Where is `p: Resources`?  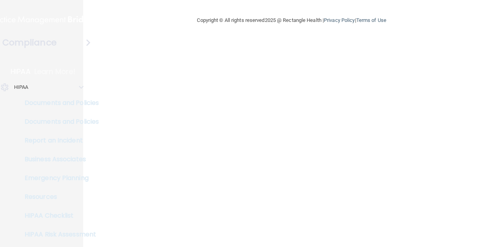 p: Resources is located at coordinates (58, 197).